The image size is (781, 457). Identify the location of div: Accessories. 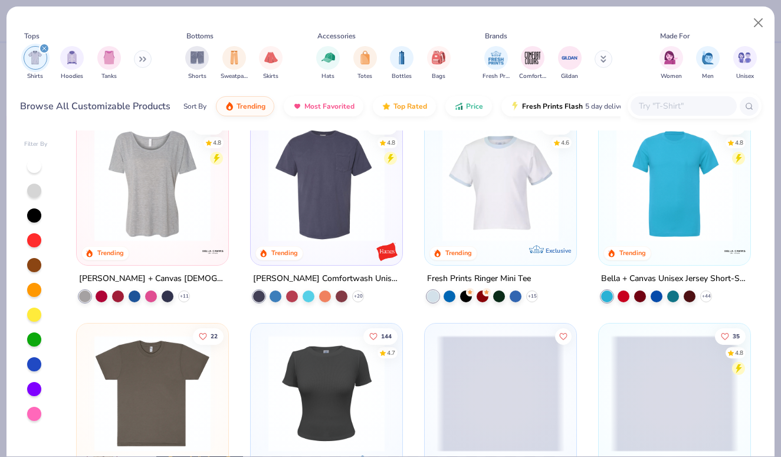
(336, 36).